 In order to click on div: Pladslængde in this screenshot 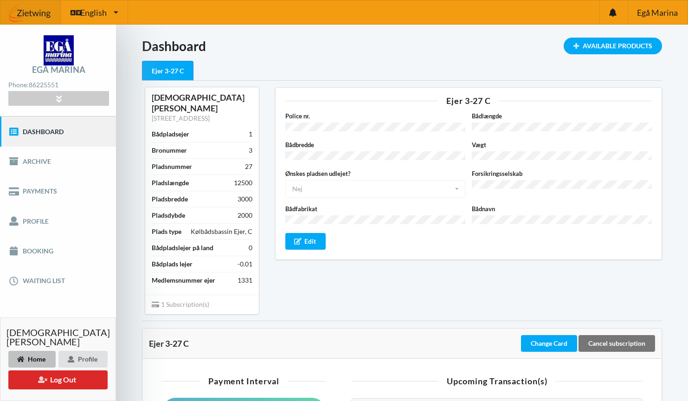, I will do `click(170, 183)`.